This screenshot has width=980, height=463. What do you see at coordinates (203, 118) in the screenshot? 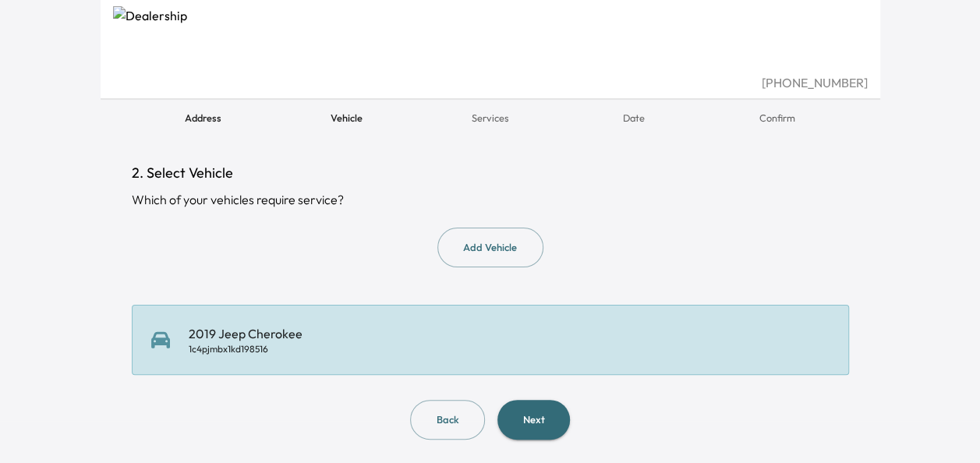
I see `span: Address` at bounding box center [203, 118].